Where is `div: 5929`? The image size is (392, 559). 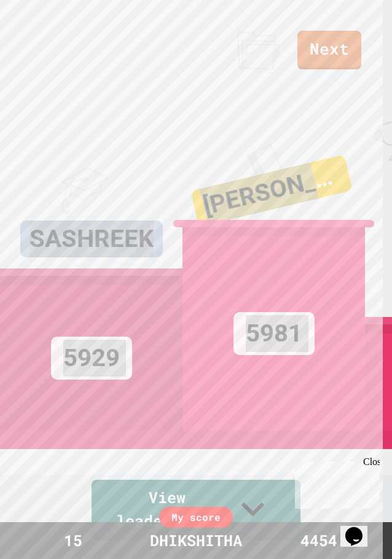
div: 5929 is located at coordinates (92, 358).